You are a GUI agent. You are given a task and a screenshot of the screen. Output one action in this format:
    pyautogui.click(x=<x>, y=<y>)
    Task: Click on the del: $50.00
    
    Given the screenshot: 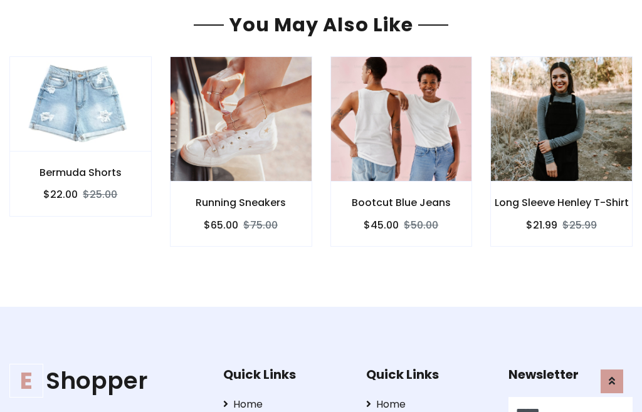 What is the action you would take?
    pyautogui.click(x=420, y=225)
    